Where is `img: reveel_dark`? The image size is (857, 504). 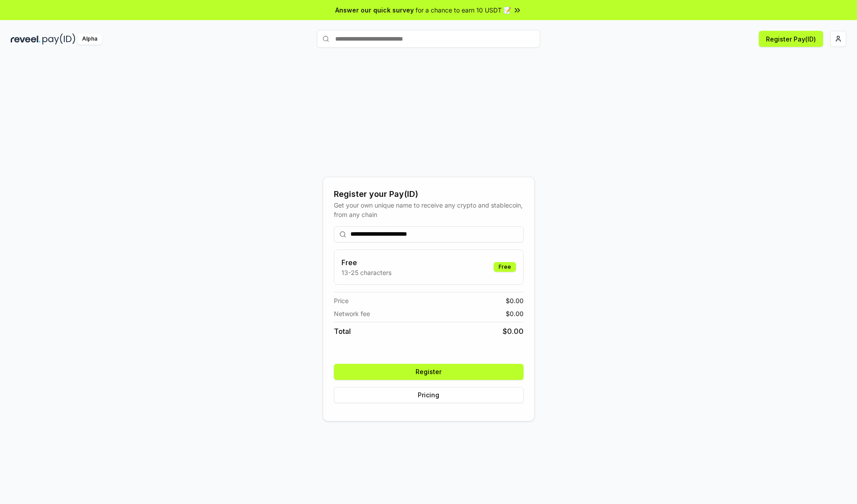
img: reveel_dark is located at coordinates (25, 39).